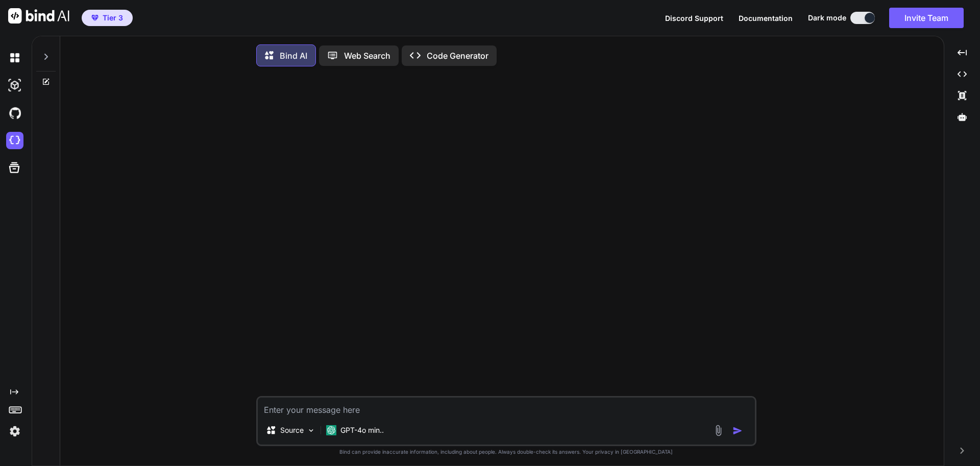 The width and height of the screenshot is (980, 466). I want to click on span: Discord Support, so click(694, 18).